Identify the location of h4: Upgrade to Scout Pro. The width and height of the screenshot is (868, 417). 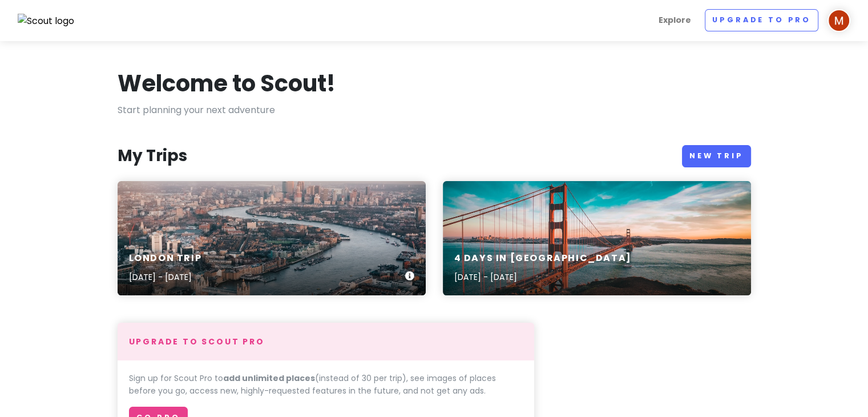
(326, 342).